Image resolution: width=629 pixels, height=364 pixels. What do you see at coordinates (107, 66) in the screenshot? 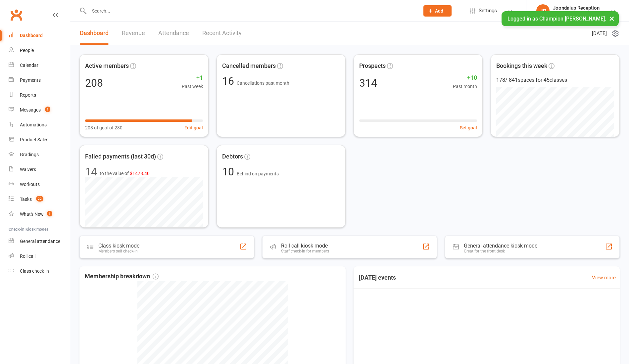
I see `span: Active members` at bounding box center [107, 66].